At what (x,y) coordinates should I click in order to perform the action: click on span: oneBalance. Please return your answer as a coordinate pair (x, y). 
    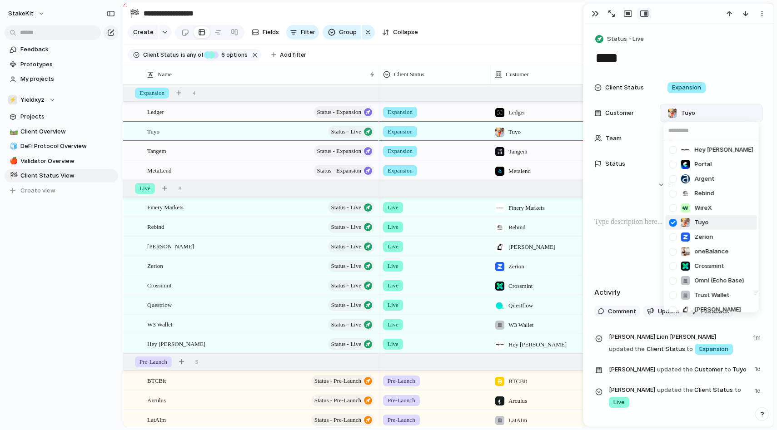
    Looking at the image, I should click on (711, 252).